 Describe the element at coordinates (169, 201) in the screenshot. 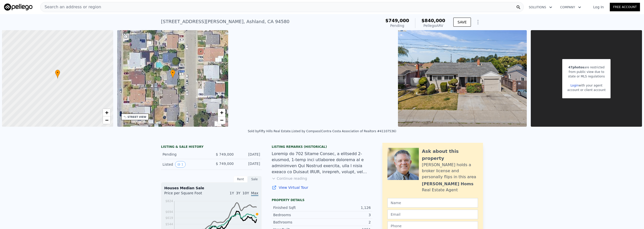

I see `tspan: $824` at that location.